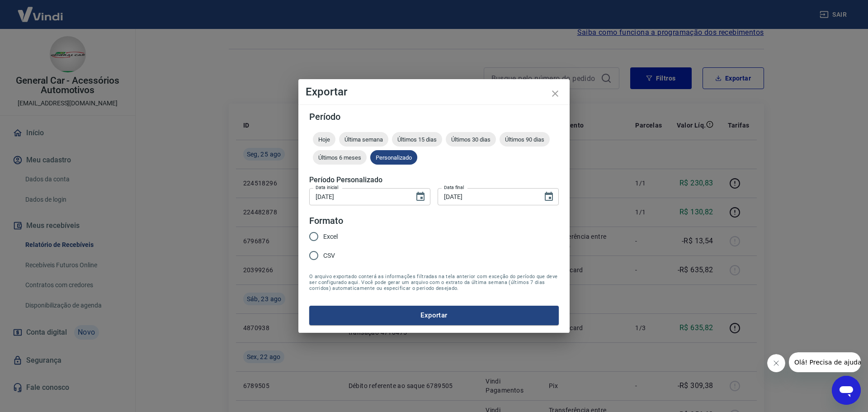 Image resolution: width=868 pixels, height=412 pixels. I want to click on span: Última semana, so click(363, 140).